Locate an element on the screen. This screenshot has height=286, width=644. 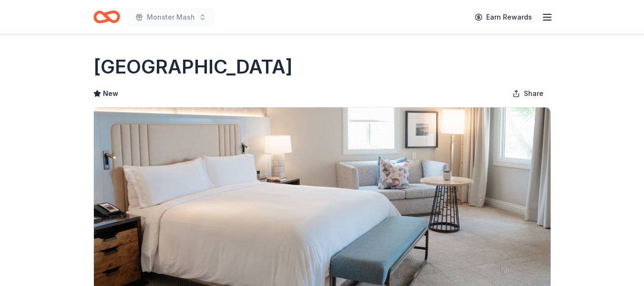
a: Earn Rewards is located at coordinates (503, 17).